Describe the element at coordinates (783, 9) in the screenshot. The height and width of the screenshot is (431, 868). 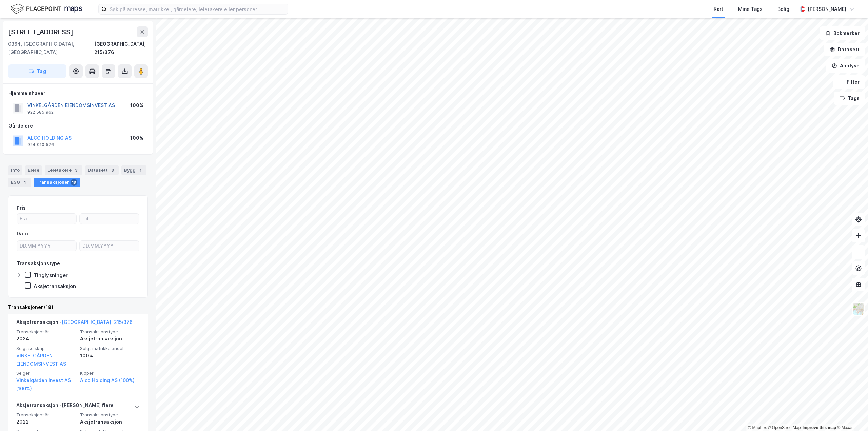
I see `div: Bolig` at that location.